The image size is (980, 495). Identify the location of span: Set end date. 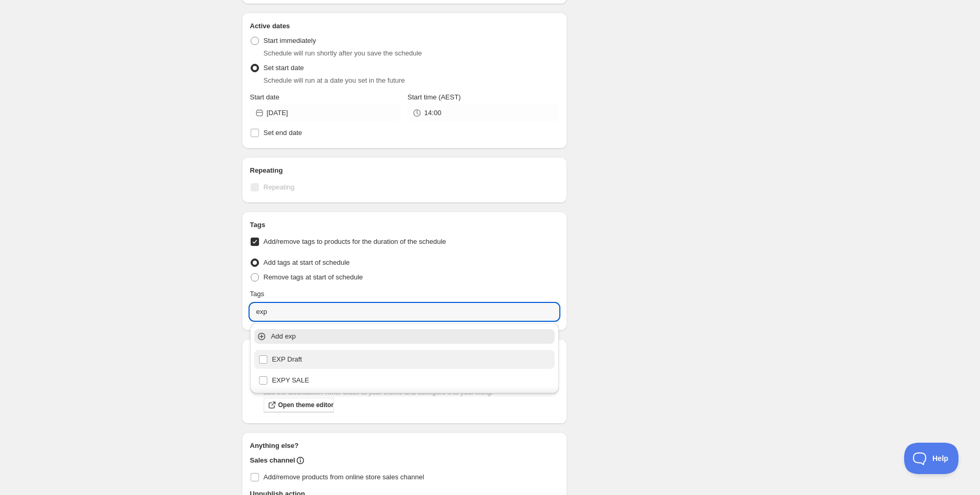
(283, 133).